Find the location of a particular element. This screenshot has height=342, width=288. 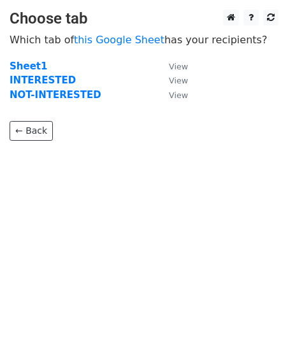

strong: NOT-INTERESTED is located at coordinates (55, 95).